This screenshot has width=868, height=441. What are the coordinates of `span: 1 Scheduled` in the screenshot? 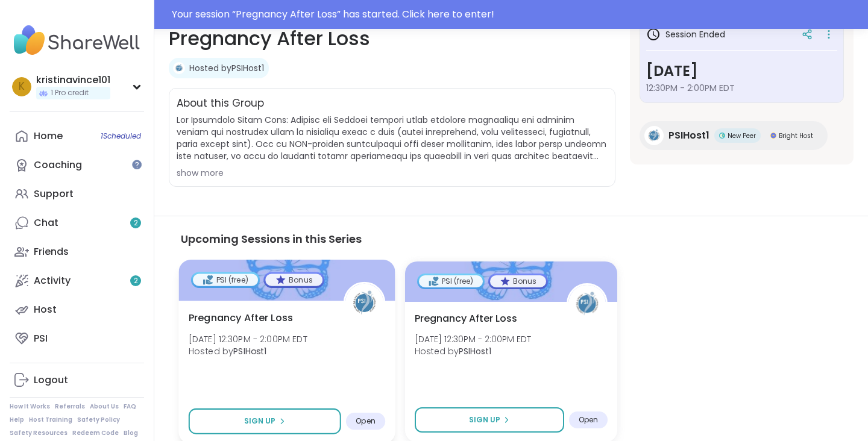 It's located at (121, 137).